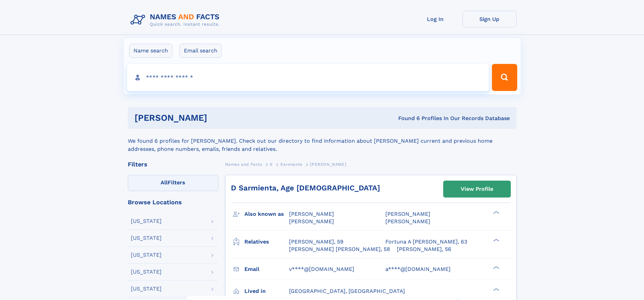 The image size is (644, 300). What do you see at coordinates (504, 78) in the screenshot?
I see `button: Search Button` at bounding box center [504, 78].